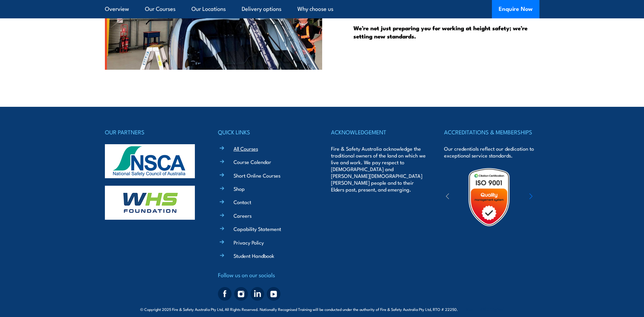  What do you see at coordinates (265, 275) in the screenshot?
I see `h4: Follow us on our socials` at bounding box center [265, 275].